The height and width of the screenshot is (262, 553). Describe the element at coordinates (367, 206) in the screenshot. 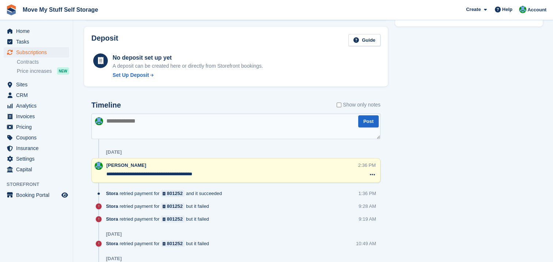

I see `div: 9:28 AM` at that location.